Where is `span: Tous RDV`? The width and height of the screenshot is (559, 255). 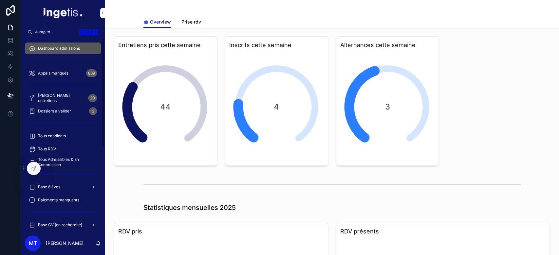 span: Tous RDV is located at coordinates (47, 149).